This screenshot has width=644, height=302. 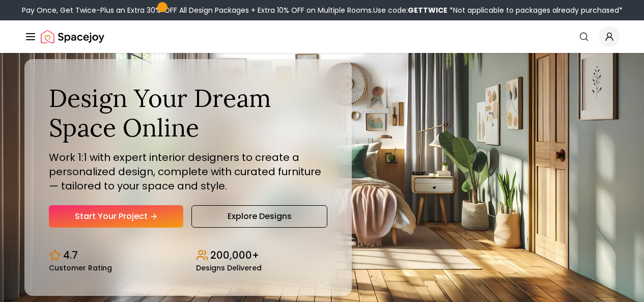 I want to click on p: 4.7, so click(x=70, y=255).